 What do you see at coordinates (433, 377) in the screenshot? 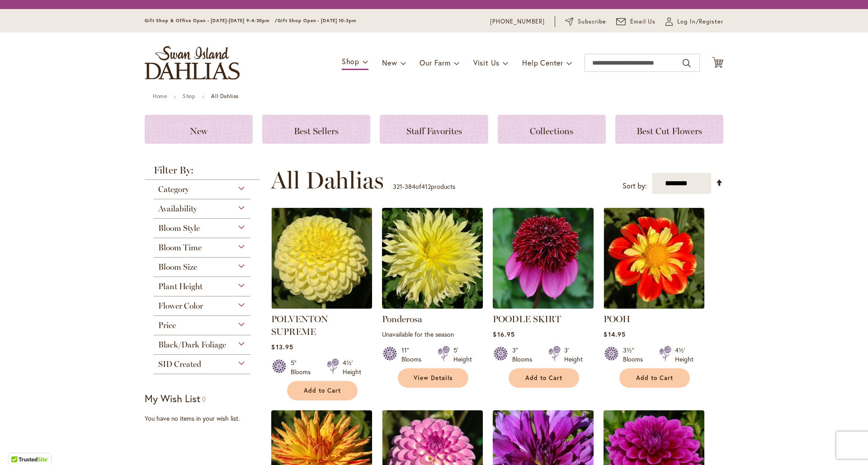
I see `span: View Details` at bounding box center [433, 377].